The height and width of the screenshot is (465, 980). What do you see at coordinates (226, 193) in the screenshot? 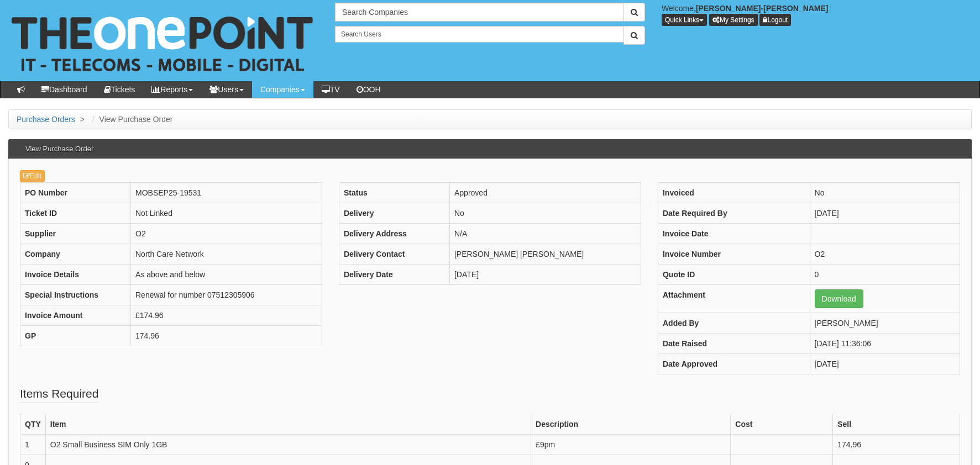
I see `td: MOBSEP25-19531` at bounding box center [226, 193].